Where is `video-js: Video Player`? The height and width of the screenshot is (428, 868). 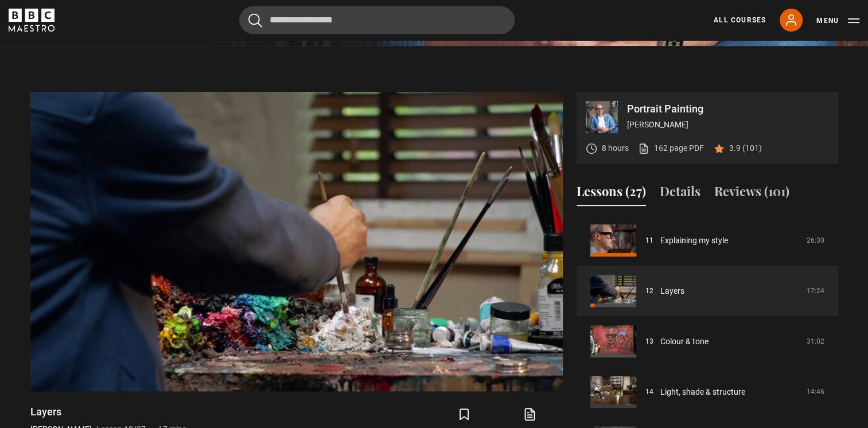 video-js: Video Player is located at coordinates (296, 241).